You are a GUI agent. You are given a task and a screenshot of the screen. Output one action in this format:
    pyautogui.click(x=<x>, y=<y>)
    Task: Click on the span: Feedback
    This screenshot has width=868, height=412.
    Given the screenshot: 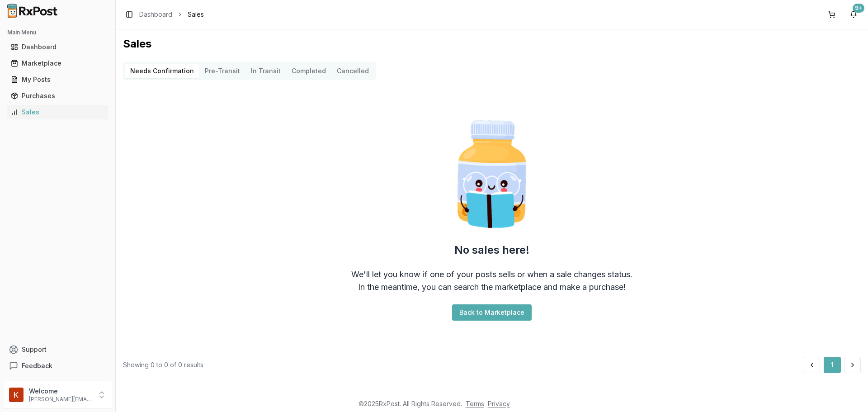 What is the action you would take?
    pyautogui.click(x=37, y=366)
    